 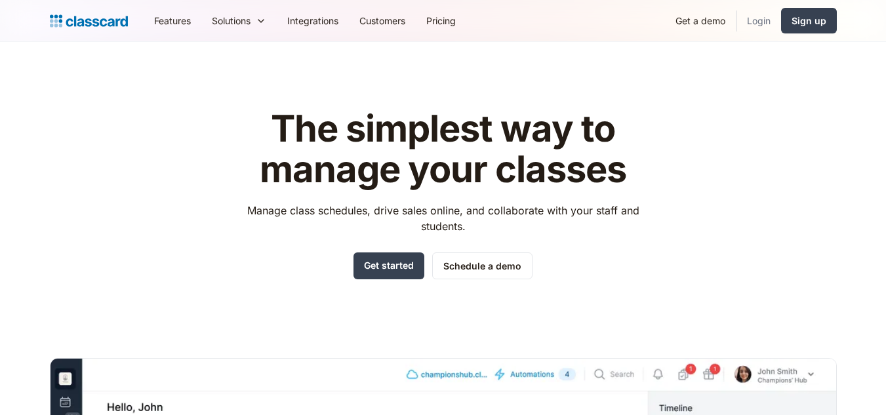 I want to click on a: Get started, so click(x=389, y=266).